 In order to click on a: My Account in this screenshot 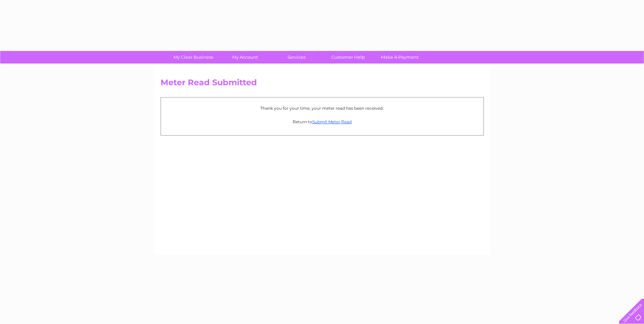, I will do `click(245, 57)`.